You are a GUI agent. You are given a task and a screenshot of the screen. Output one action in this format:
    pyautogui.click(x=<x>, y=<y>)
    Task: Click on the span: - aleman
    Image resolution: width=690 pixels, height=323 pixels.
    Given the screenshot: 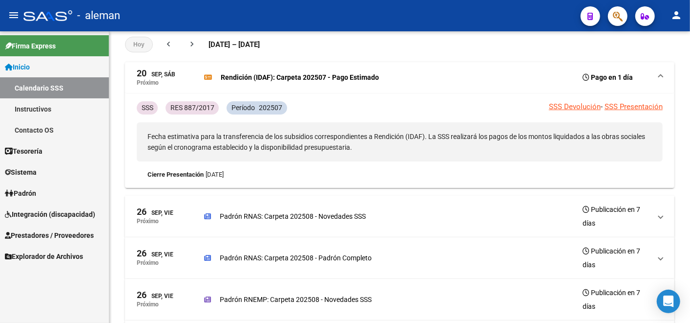 What is the action you would take?
    pyautogui.click(x=99, y=16)
    